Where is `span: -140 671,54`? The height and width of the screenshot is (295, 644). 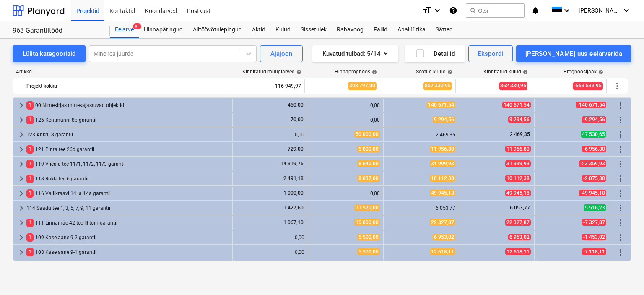 span: -140 671,54 is located at coordinates (591, 105).